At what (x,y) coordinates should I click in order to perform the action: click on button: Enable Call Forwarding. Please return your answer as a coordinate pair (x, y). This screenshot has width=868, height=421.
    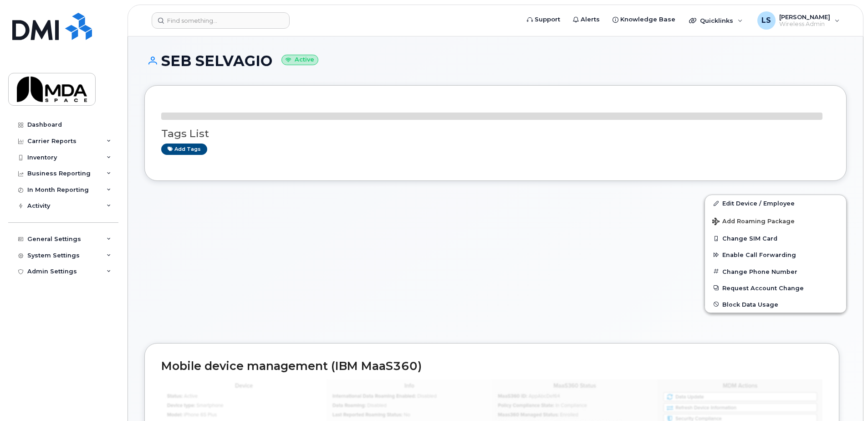
    Looking at the image, I should click on (776, 255).